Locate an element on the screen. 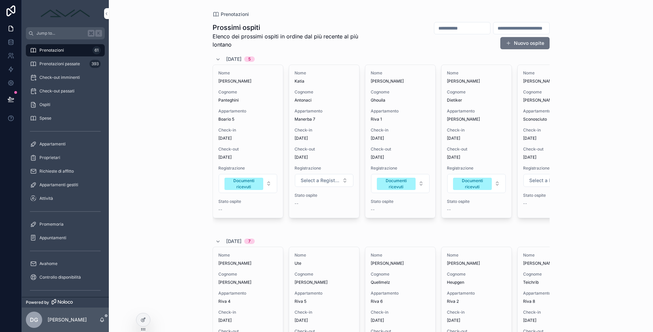 The width and height of the screenshot is (653, 332). span: Check-out passati is located at coordinates (57, 91).